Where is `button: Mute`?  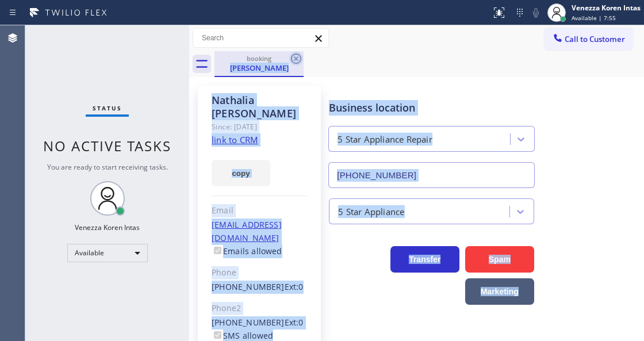 button: Mute is located at coordinates (536, 13).